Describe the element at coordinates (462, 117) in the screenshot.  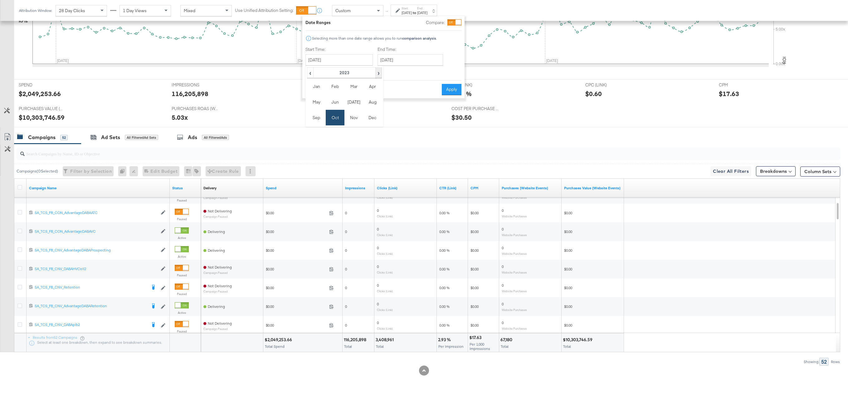
I see `div: $30.50` at that location.